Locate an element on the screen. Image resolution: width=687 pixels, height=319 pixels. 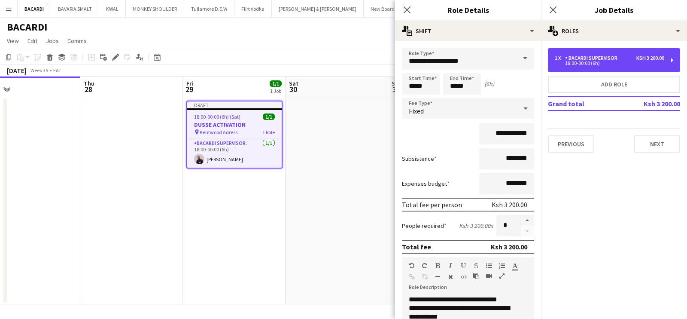
button: New Board is located at coordinates (383, 9).